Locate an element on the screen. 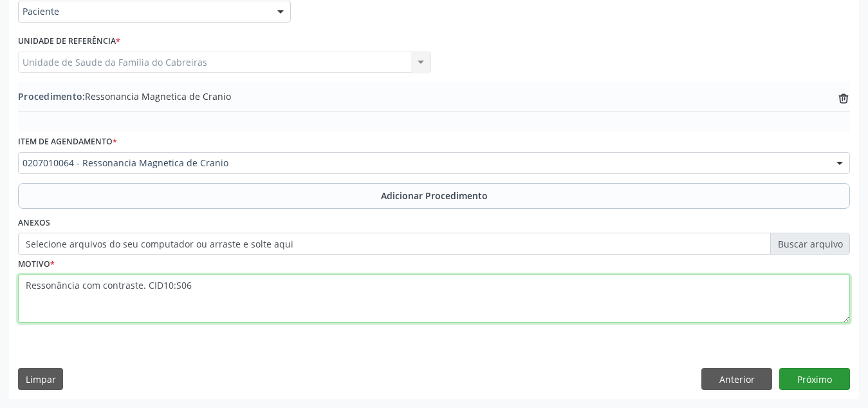  button: Anterior is located at coordinates (737, 379).